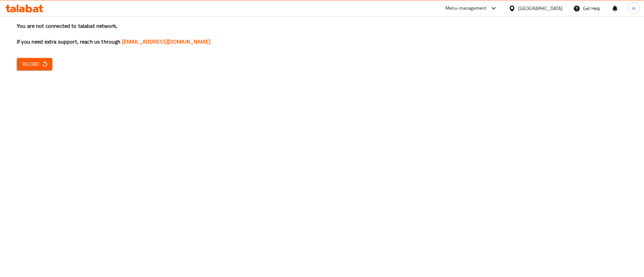  What do you see at coordinates (322, 34) in the screenshot?
I see `h3: You are not connected to talabat network, If you need extra support, reach us through` at bounding box center [322, 34].